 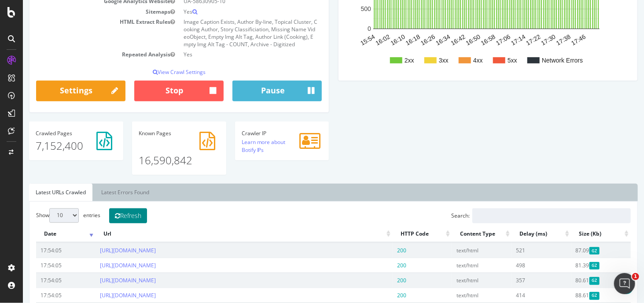 What do you see at coordinates (519, 234) in the screenshot?
I see `th: Delay (ms): activate to sort column ascending` at bounding box center [519, 234].